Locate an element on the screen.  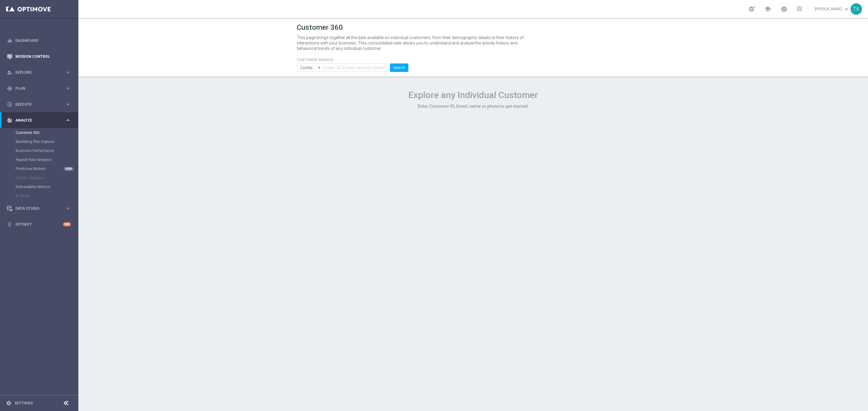
span: keyboard_arrow_down is located at coordinates (846, 9).